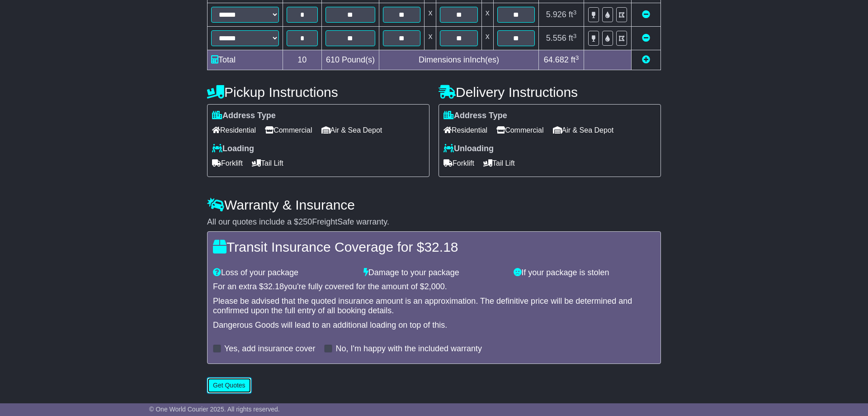  What do you see at coordinates (434, 222) in the screenshot?
I see `div: All our quotes include a $ FreightSafe warranty.` at bounding box center [434, 222].